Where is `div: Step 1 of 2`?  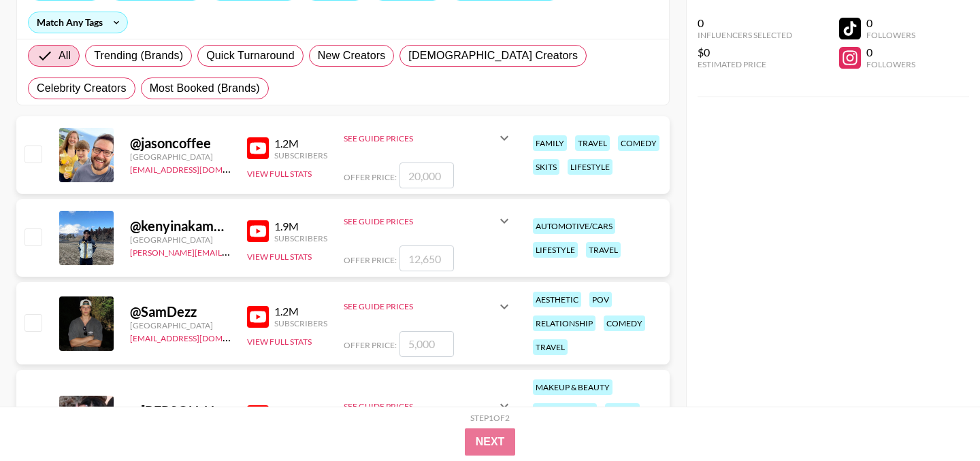 div: Step 1 of 2 is located at coordinates (490, 417).